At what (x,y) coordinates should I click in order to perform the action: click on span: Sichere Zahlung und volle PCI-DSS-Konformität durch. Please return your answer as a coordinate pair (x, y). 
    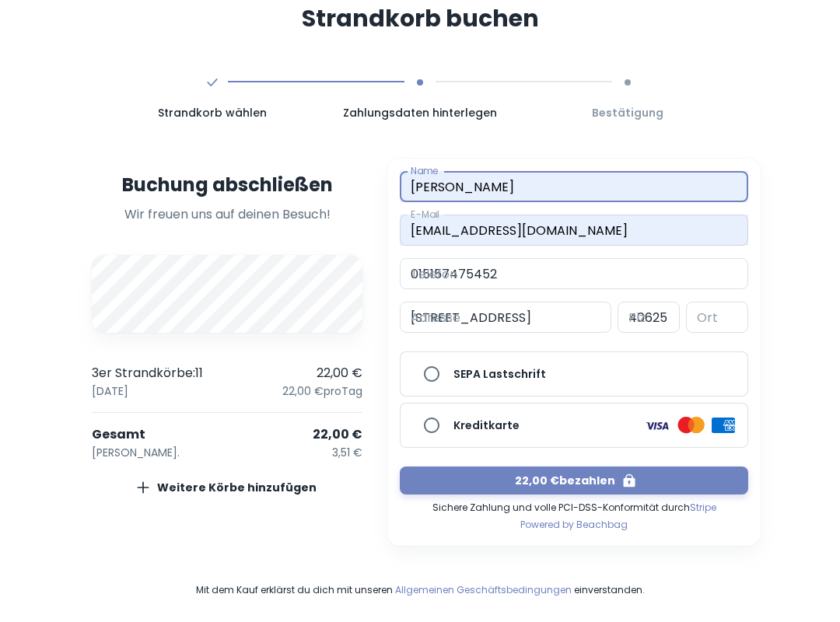
    Looking at the image, I should click on (574, 504).